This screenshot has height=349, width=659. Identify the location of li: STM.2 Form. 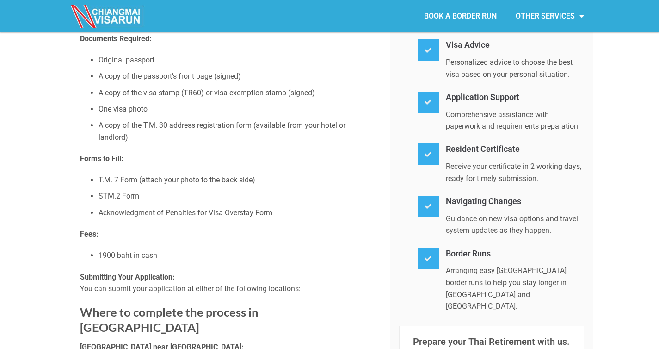
(237, 196).